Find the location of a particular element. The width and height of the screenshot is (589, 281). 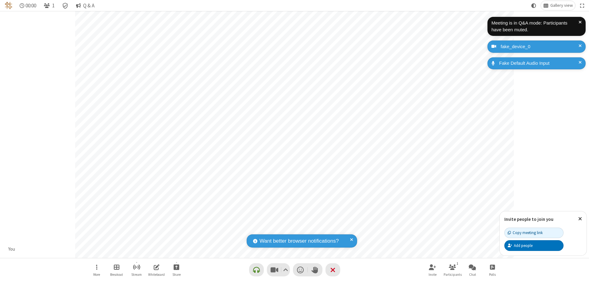

span: Gallery view is located at coordinates (561, 6).